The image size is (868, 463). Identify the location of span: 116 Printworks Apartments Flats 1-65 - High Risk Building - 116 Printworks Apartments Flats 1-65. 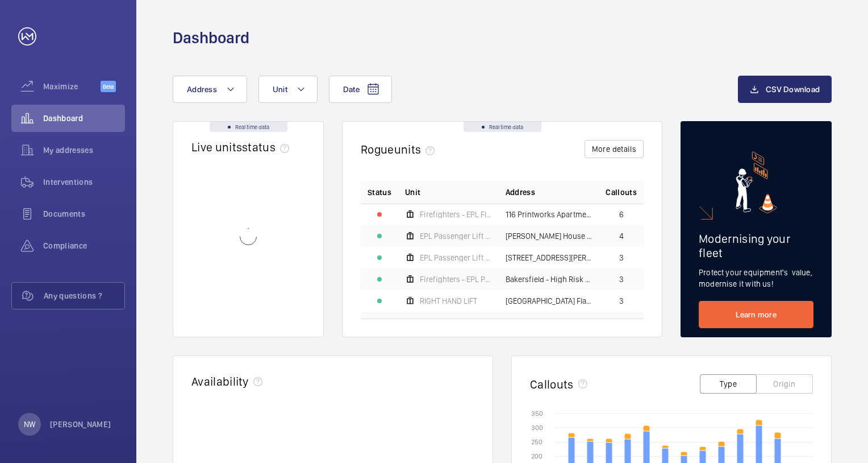
(548, 214).